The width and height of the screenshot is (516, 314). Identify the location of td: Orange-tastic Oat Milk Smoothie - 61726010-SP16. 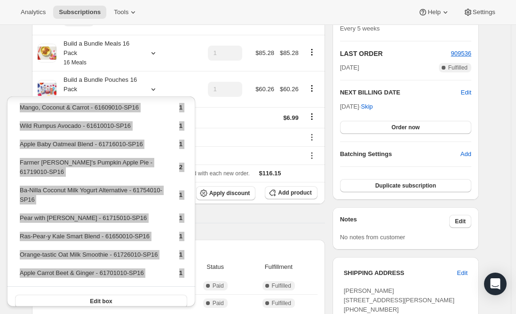
(91, 258).